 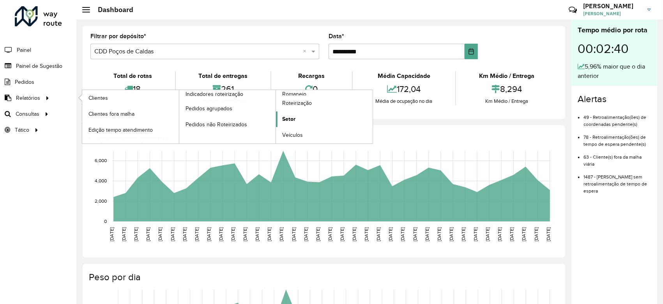 What do you see at coordinates (617, 118) in the screenshot?
I see `li: 49 - Retroalimentação(ões) de coordenadas pendente(s)` at bounding box center [617, 118].